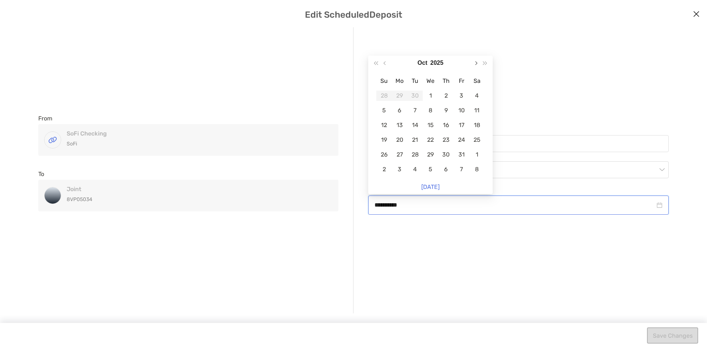  Describe the element at coordinates (477, 110) in the screenshot. I see `div: 11` at that location.